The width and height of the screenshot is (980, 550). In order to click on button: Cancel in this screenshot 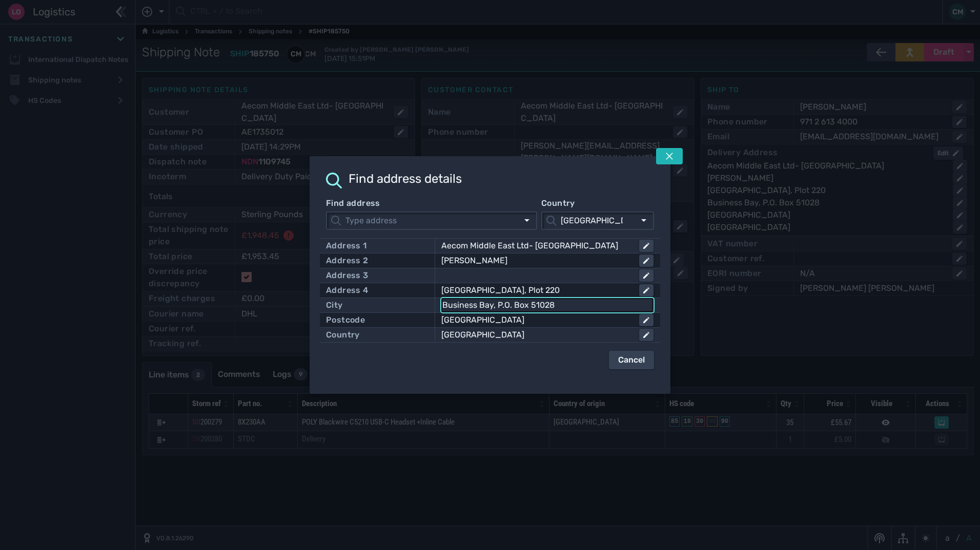, I will do `click(632, 360)`.